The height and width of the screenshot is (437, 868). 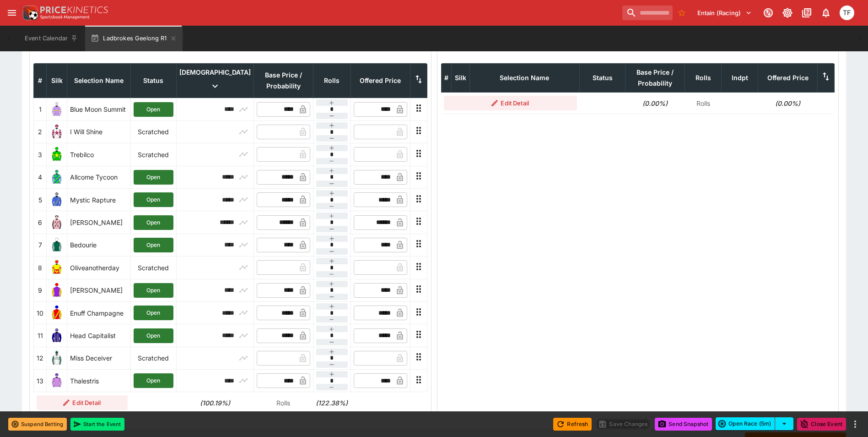 I want to click on td: Mystic Rapture, so click(x=99, y=199).